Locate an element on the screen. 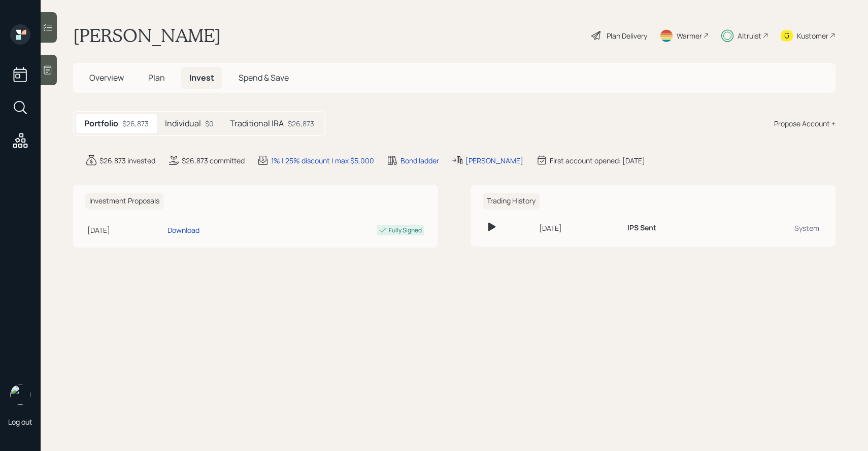 The image size is (868, 451). span: Spend & Save is located at coordinates (263, 78).